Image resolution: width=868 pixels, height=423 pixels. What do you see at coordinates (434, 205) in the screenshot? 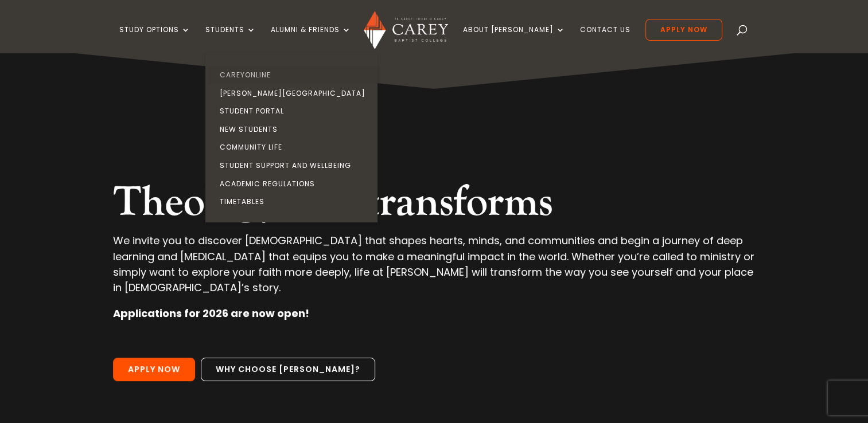
I see `h2: Theology that transforms` at bounding box center [434, 205].